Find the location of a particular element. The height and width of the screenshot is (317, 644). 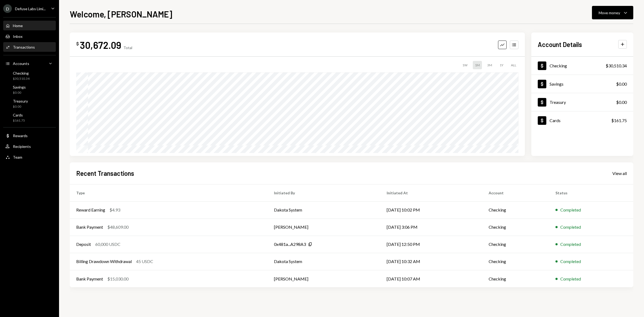

div: $15,030.00 is located at coordinates (118, 279).